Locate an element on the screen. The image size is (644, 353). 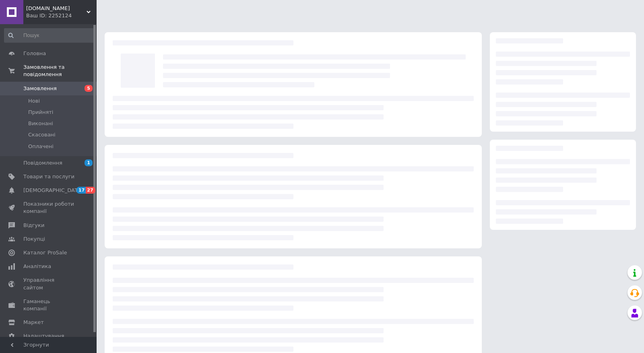
span: Управління сайтом is located at coordinates (48, 284).